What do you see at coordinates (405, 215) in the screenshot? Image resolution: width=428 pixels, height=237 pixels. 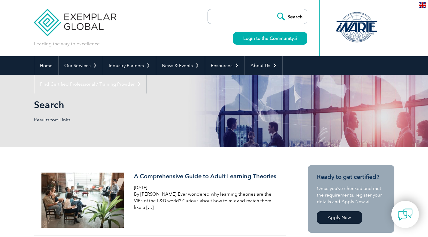 I see `img: contact-chat.png` at bounding box center [405, 215].